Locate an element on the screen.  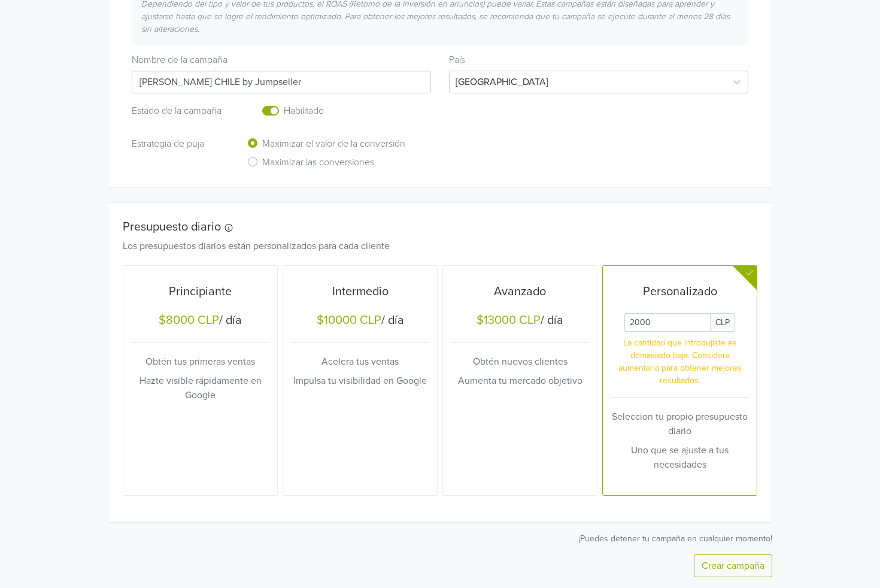
h5: Personalizado is located at coordinates (680, 292).